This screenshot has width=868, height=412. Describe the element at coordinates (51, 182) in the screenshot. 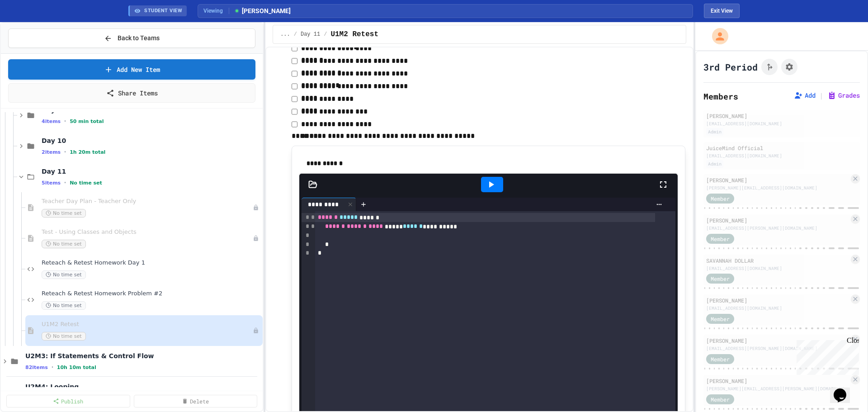

I see `span: 5 items` at that location.